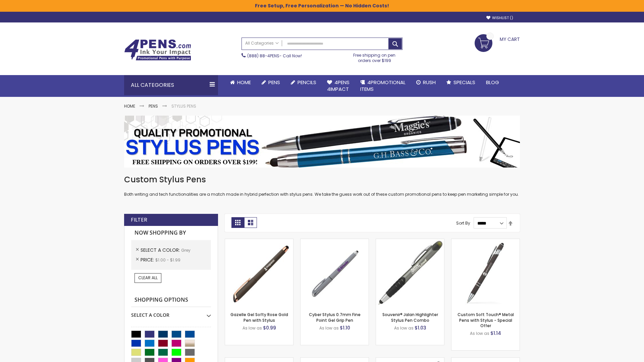 The height and width of the screenshot is (362, 644). I want to click on a: Blog, so click(492, 83).